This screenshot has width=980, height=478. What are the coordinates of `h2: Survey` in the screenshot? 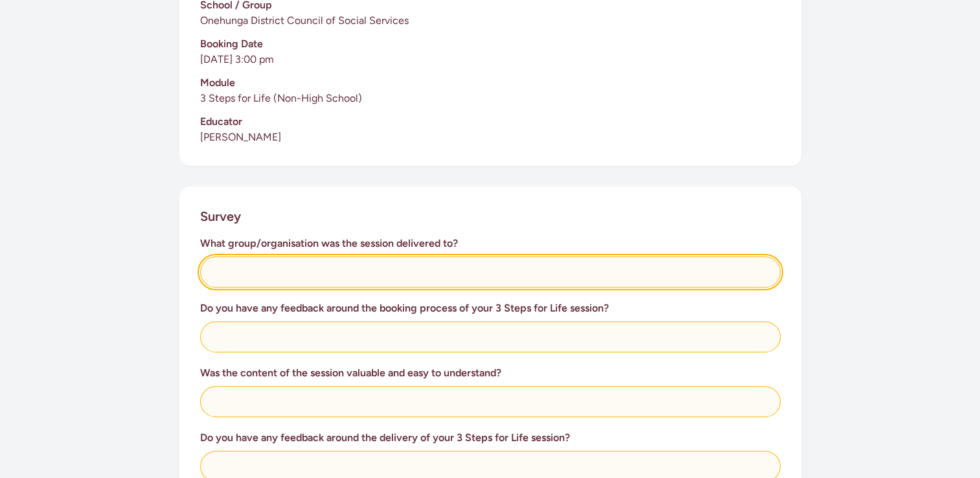 It's located at (220, 216).